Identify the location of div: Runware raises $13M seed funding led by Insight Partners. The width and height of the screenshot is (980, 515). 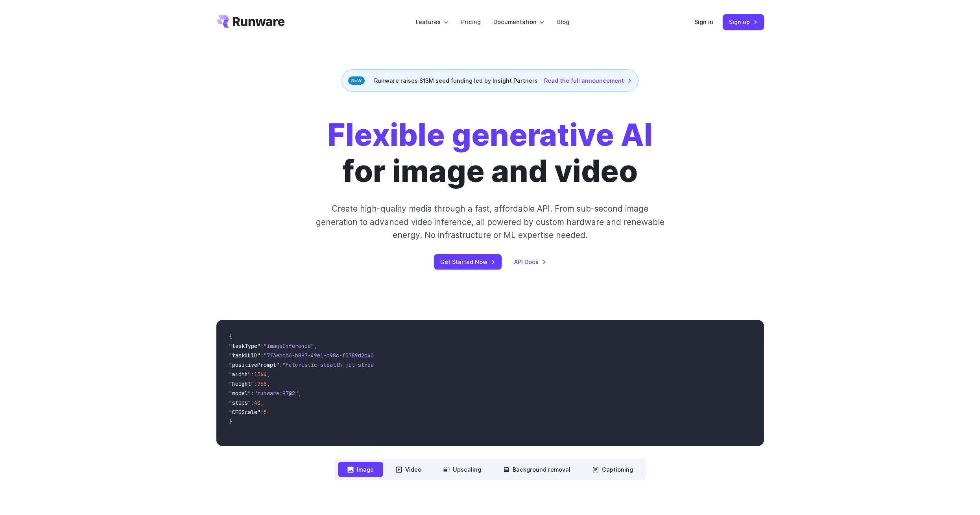
(490, 80).